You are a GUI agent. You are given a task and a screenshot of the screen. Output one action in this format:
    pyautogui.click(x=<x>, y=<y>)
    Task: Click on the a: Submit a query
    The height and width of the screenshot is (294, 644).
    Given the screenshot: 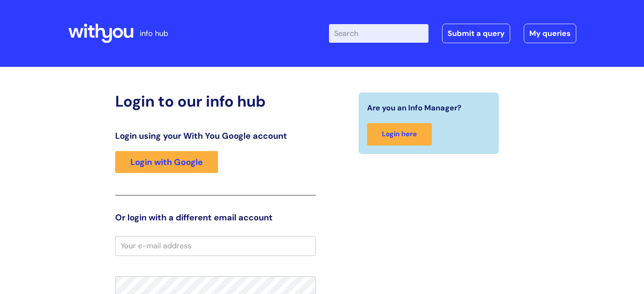 What is the action you would take?
    pyautogui.click(x=476, y=33)
    